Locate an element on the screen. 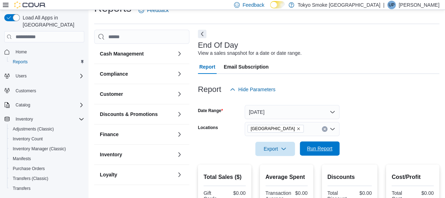  a: Customers is located at coordinates (26, 91).